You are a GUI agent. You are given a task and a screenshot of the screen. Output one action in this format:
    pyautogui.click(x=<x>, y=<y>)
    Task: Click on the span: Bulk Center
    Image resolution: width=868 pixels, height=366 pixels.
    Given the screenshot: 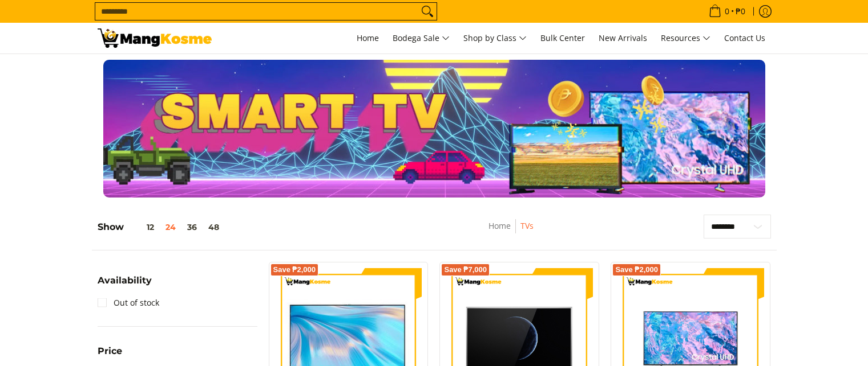 What is the action you would take?
    pyautogui.click(x=563, y=38)
    